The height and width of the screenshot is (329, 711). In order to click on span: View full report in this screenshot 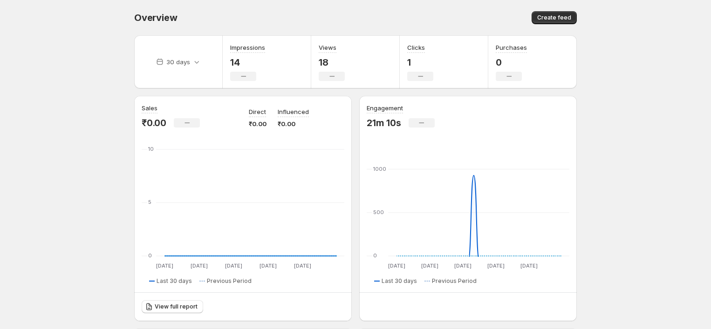, I will do `click(176, 307)`.